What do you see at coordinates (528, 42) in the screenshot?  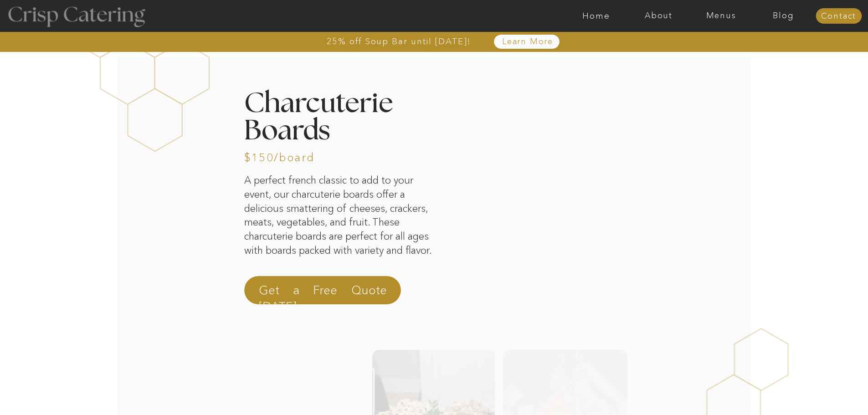 I see `a: Learn More` at bounding box center [528, 42].